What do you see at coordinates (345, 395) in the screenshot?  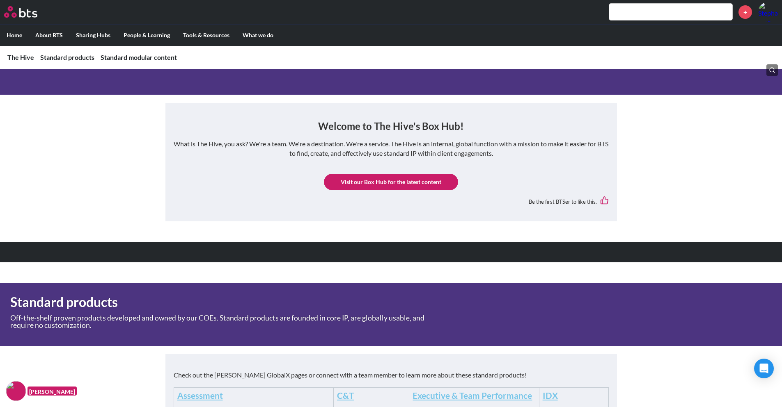 I see `a: C&T` at bounding box center [345, 395].